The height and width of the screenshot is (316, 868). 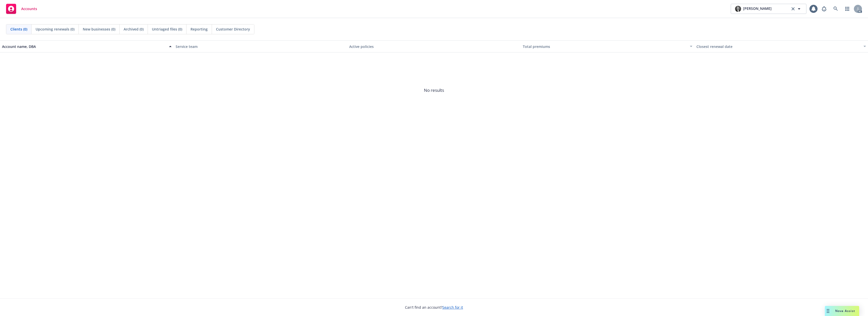 I want to click on a: Switch app, so click(x=847, y=9).